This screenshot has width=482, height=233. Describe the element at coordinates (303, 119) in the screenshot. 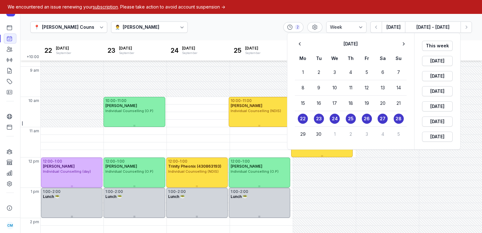

I see `time: 22` at that location.